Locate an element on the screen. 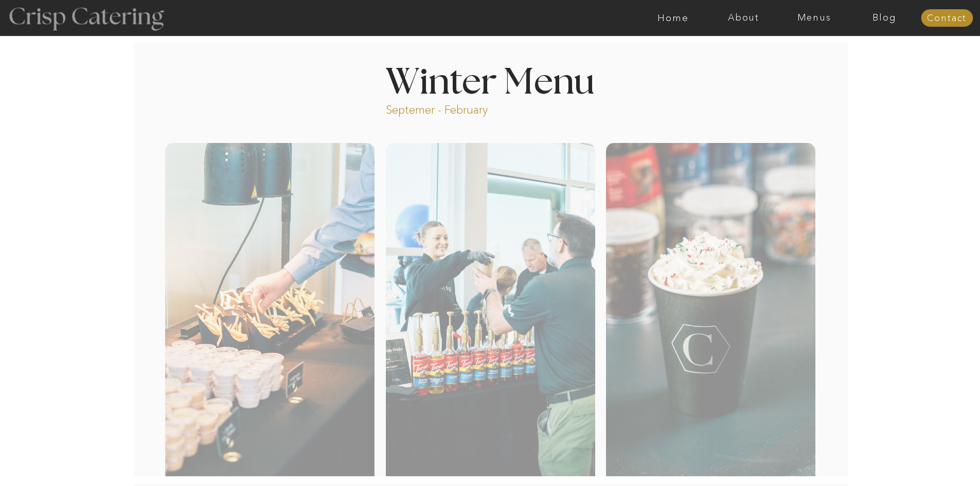 The width and height of the screenshot is (980, 486). a: Menus is located at coordinates (814, 18).